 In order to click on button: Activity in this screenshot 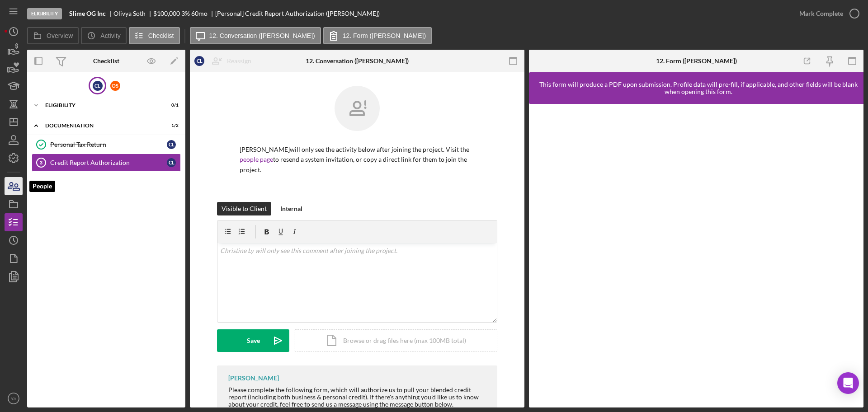, I will do `click(103, 36)`.